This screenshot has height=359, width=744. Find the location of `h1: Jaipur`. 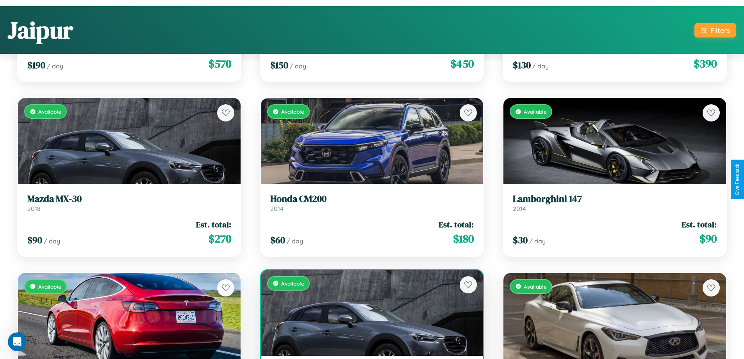

h1: Jaipur is located at coordinates (40, 30).